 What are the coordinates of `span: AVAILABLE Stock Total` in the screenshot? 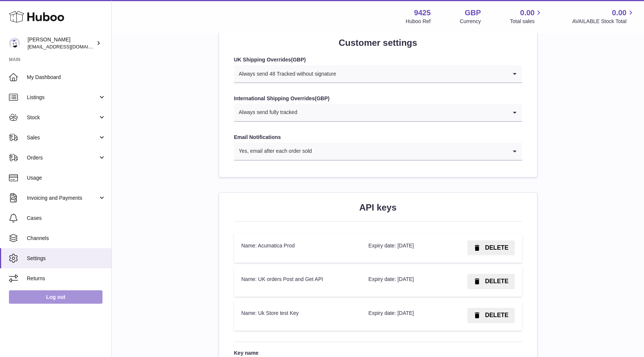 It's located at (603, 21).